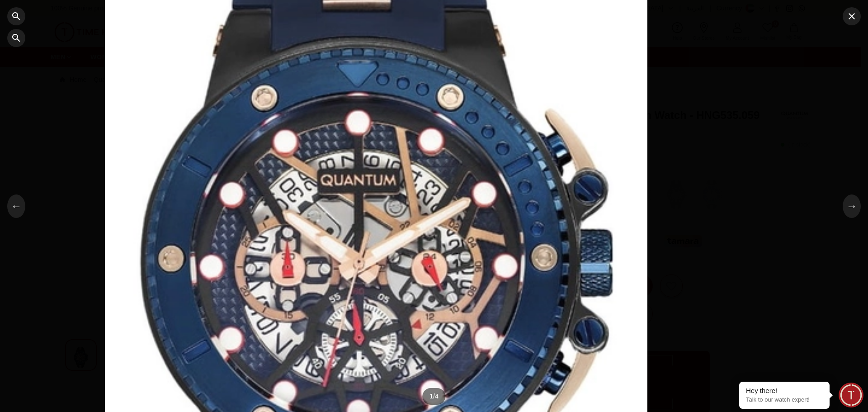 Image resolution: width=868 pixels, height=412 pixels. Describe the element at coordinates (785, 391) in the screenshot. I see `div: Hey there!` at that location.